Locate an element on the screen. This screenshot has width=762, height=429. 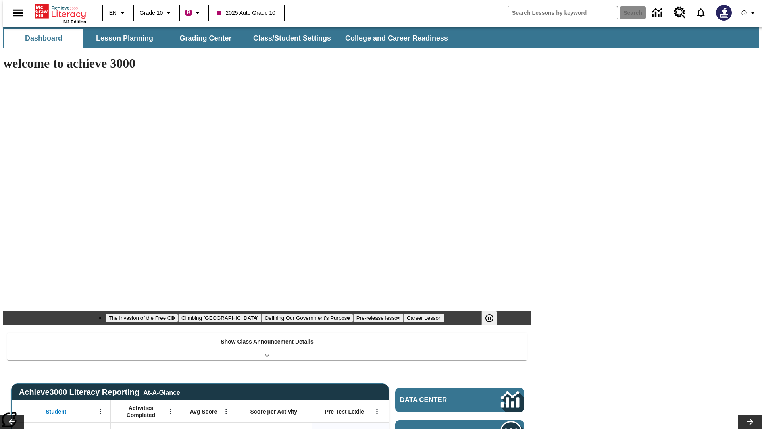
button: Slide 1 The Invasion of the Free CD is located at coordinates (142, 318).